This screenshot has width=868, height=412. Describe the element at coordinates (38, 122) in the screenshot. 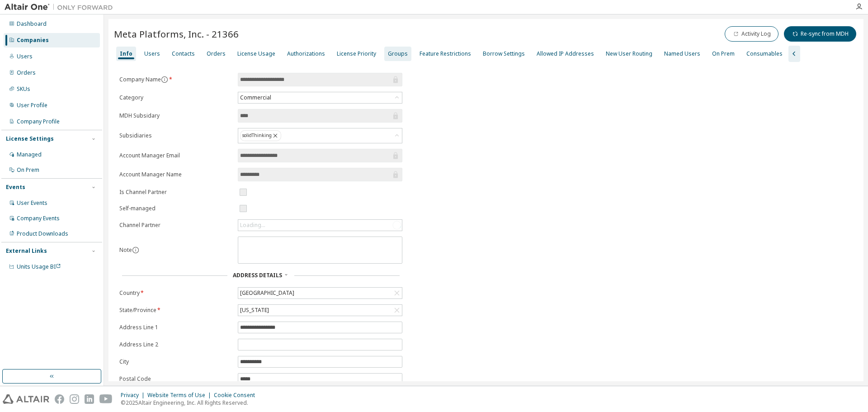

I see `div: Company Profile` at that location.